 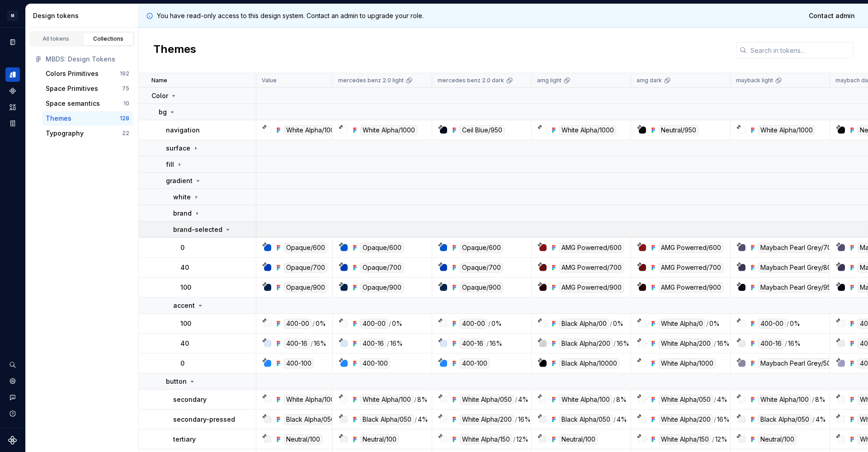 What do you see at coordinates (13, 441) in the screenshot?
I see `a: Supernova Logo` at bounding box center [13, 441].